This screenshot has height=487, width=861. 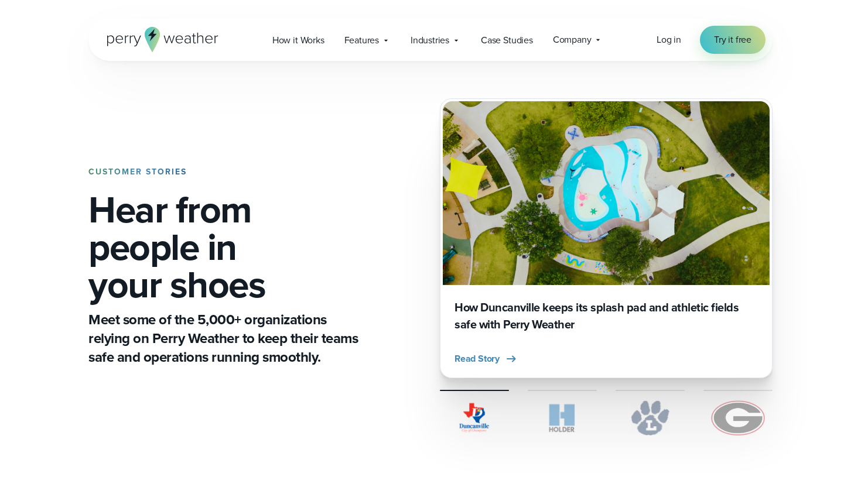 What do you see at coordinates (606, 238) in the screenshot?
I see `div: slideshow` at bounding box center [606, 238].